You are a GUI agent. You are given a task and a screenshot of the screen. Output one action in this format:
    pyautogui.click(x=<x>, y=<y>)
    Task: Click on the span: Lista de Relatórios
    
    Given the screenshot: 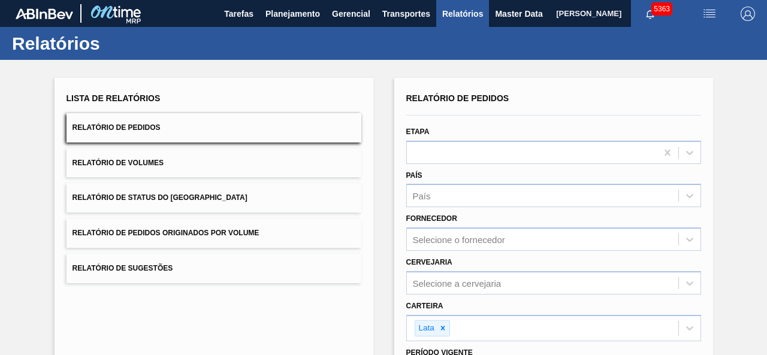 What is the action you would take?
    pyautogui.click(x=113, y=98)
    